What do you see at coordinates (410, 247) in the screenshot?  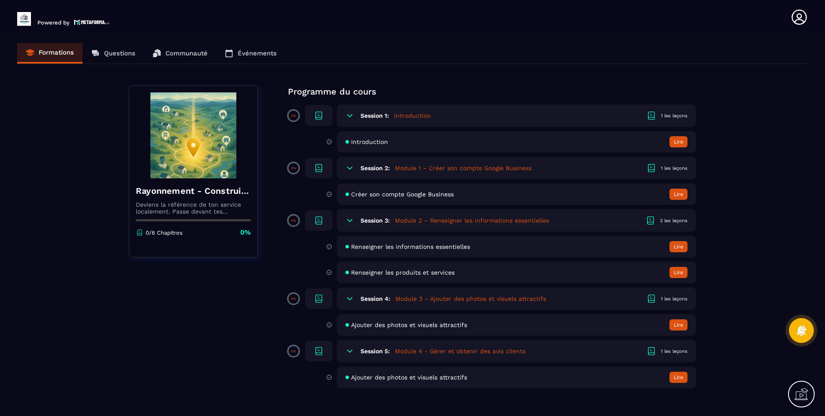 I see `span: Renseigner les informations essentielles` at bounding box center [410, 247].